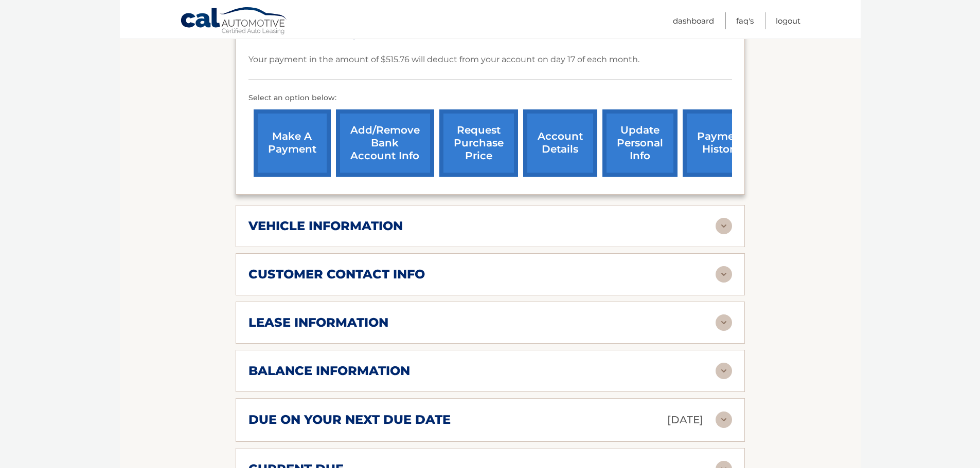  I want to click on h2: balance information, so click(329, 371).